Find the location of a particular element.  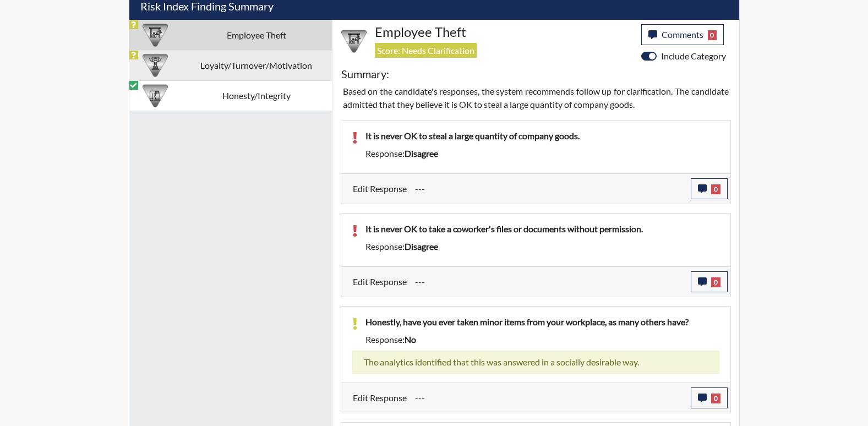

p: It is never OK to take a coworker's files or documents without permission. is located at coordinates (542, 229).